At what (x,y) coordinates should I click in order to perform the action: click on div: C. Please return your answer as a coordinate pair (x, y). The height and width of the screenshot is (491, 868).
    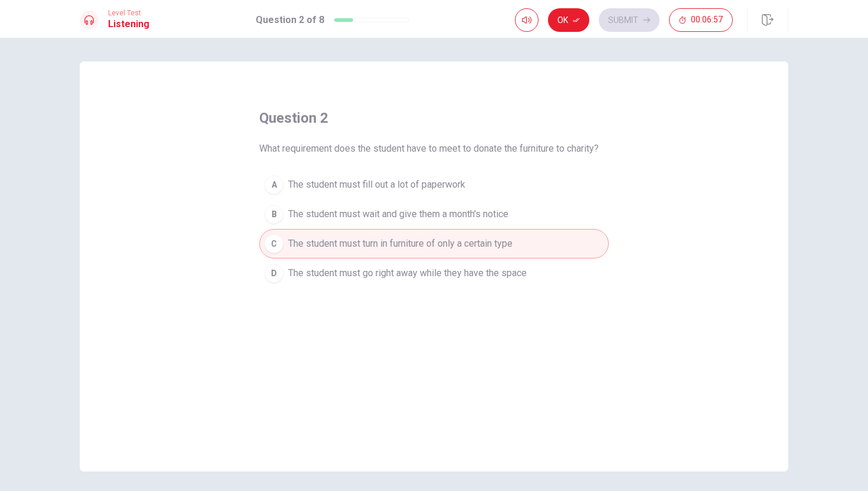
    Looking at the image, I should click on (274, 244).